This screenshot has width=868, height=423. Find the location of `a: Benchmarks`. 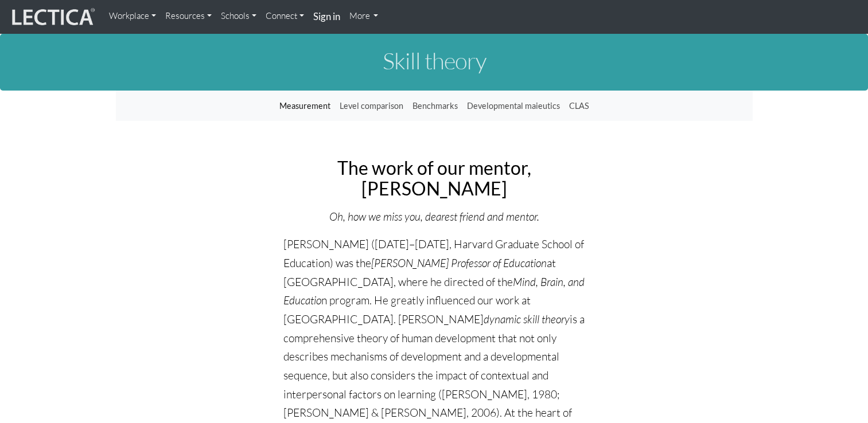

a: Benchmarks is located at coordinates (435, 106).